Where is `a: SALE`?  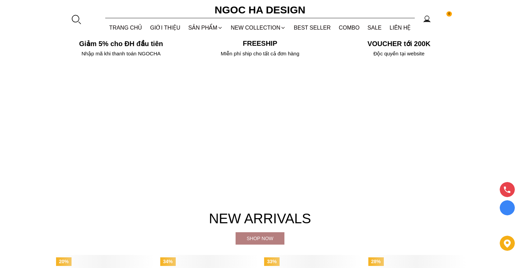
a: SALE is located at coordinates (374, 27).